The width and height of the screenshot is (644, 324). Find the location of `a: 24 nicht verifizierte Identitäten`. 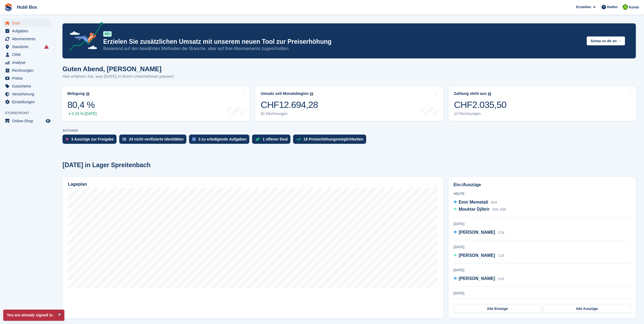

a: 24 nicht verifizierte Identitäten is located at coordinates (154, 141).